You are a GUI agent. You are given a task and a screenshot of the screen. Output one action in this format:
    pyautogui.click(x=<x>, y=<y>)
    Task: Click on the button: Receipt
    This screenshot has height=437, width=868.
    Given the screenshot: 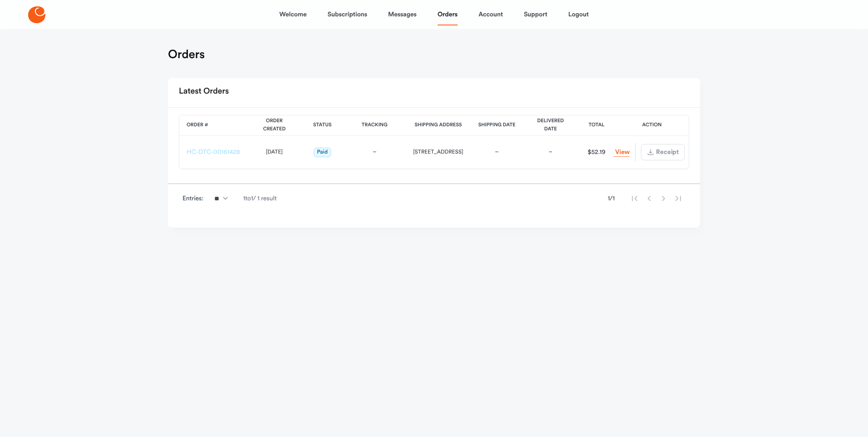 What is the action you would take?
    pyautogui.click(x=663, y=152)
    